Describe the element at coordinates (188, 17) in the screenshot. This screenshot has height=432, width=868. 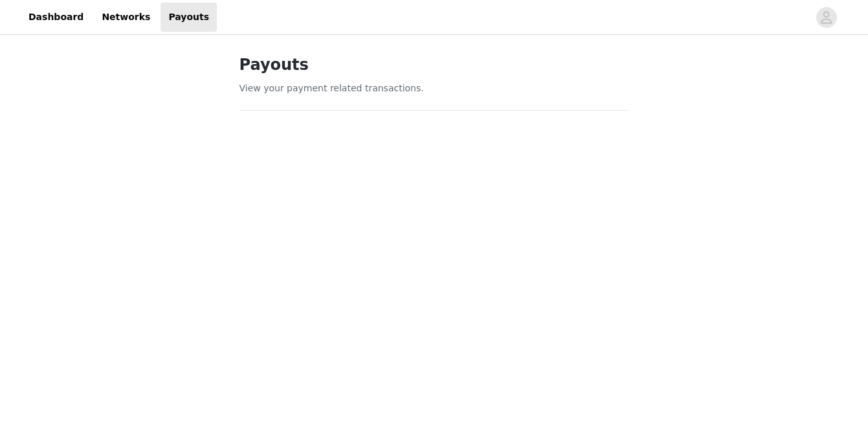
I see `a: Payouts` at that location.